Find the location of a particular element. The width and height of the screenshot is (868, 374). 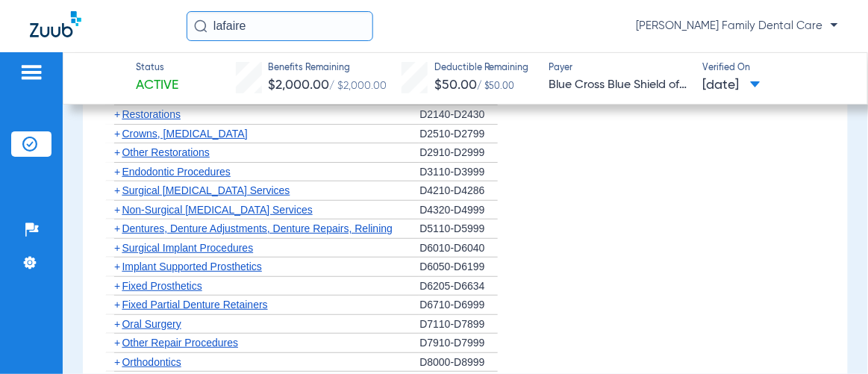

span: Verified On is located at coordinates (773, 69).